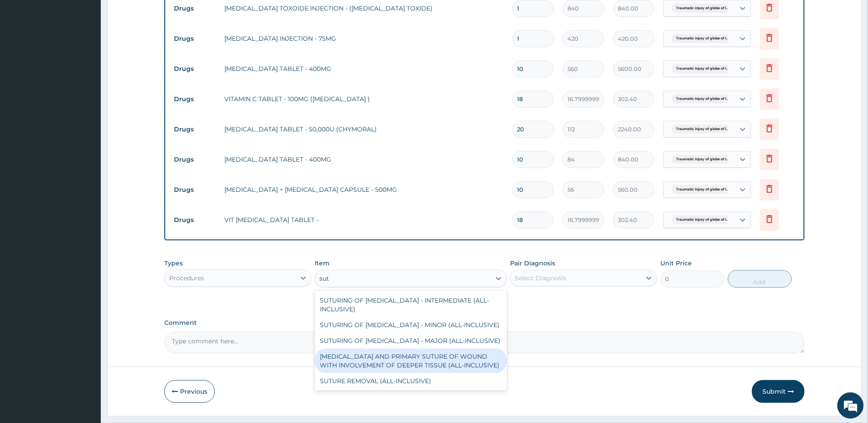  What do you see at coordinates (26, 55) in the screenshot?
I see `img: d_794563401_company_1708531726252_794563401` at bounding box center [26, 55].